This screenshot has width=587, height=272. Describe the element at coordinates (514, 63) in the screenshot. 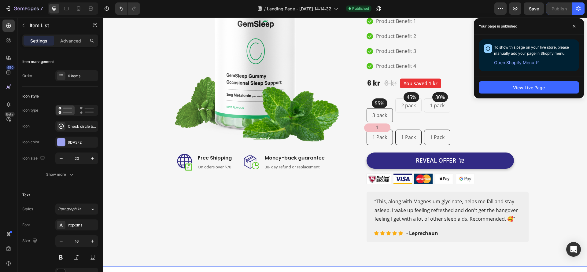

I see `span: Open Shopify Menu` at that location.